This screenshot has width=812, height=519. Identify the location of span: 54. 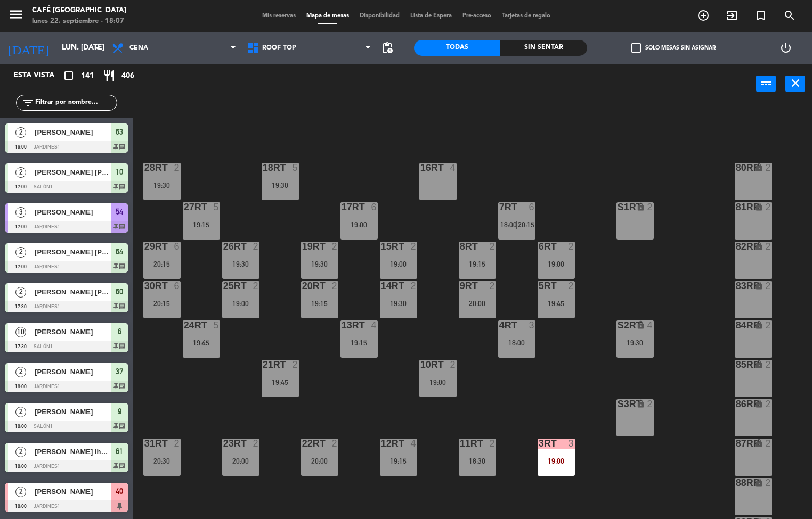
(119, 212).